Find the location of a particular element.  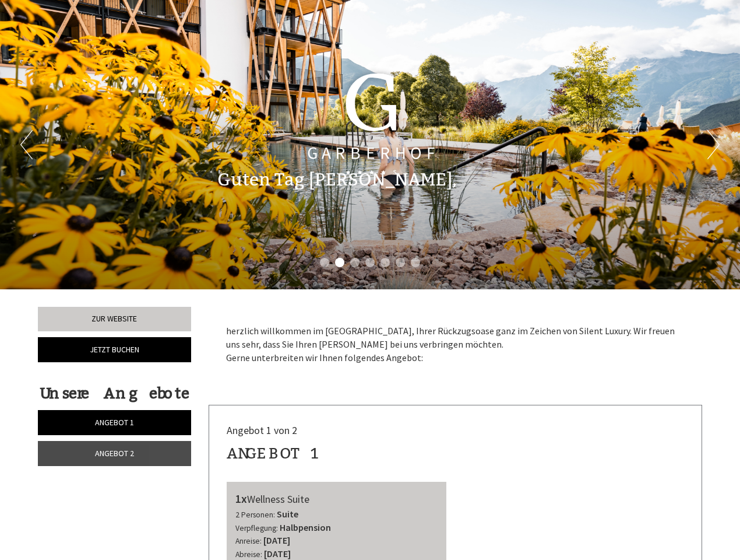

div: Angebot 1 is located at coordinates (274, 453).